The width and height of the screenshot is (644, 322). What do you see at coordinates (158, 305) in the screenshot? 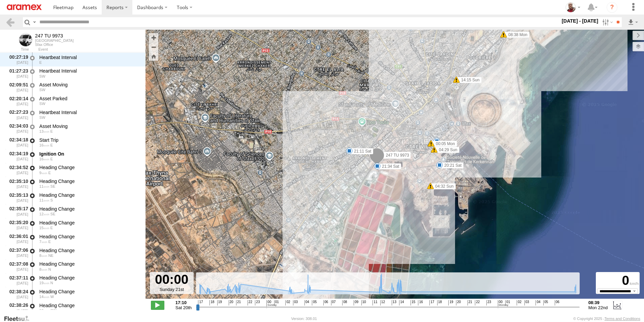
I see `label: Play/Stop` at bounding box center [158, 305].